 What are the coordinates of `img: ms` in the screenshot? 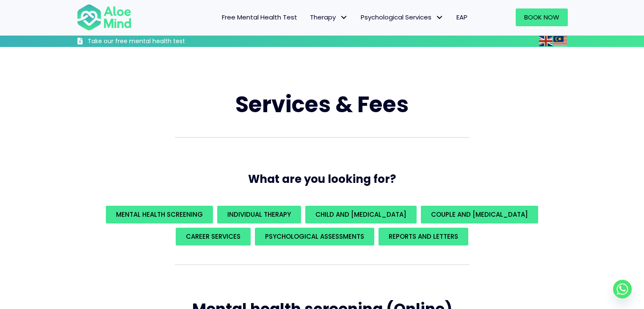 It's located at (560, 41).